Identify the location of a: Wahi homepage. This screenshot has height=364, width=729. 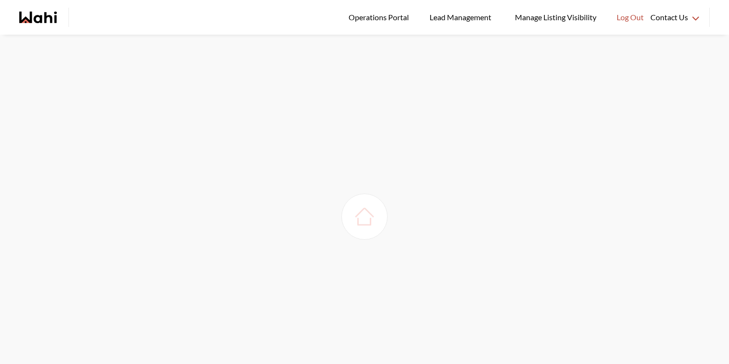
(38, 17).